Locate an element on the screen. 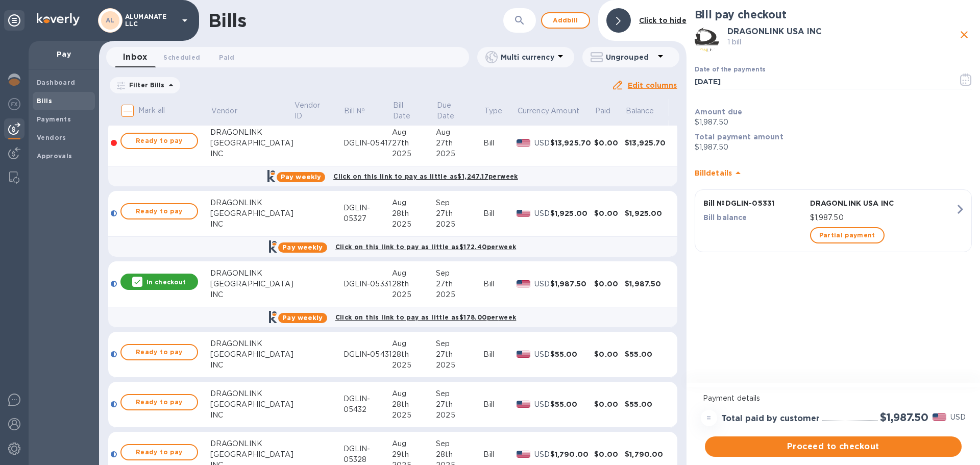  span: Currency is located at coordinates (533, 111).